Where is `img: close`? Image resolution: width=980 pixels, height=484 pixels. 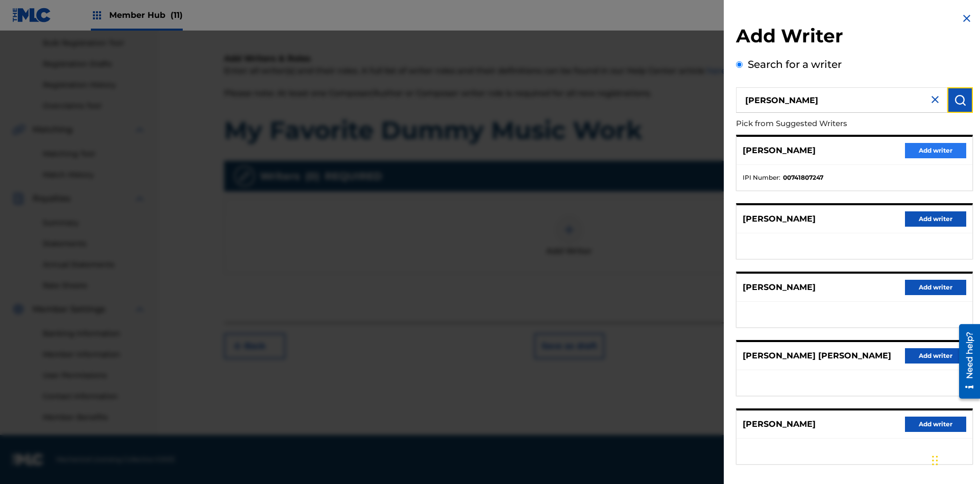
img: close is located at coordinates (935, 100).